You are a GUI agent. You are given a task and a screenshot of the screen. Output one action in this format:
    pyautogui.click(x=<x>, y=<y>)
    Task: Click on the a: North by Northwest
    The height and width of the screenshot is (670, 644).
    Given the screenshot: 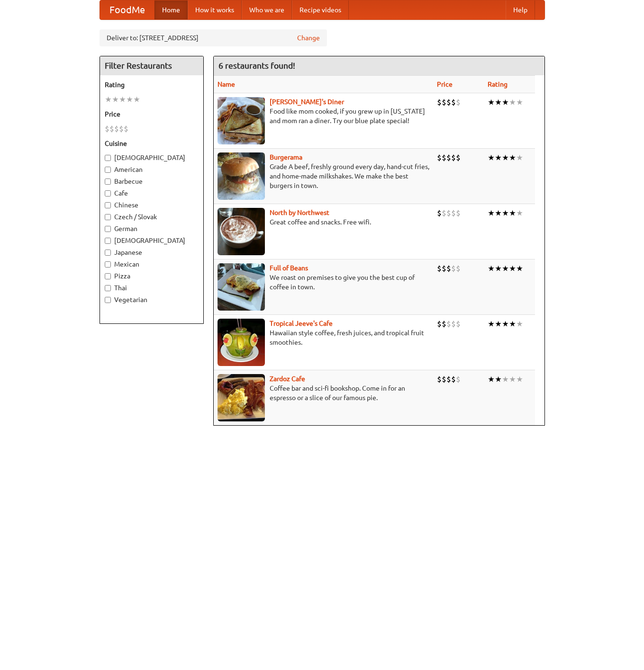 What is the action you would take?
    pyautogui.click(x=299, y=213)
    